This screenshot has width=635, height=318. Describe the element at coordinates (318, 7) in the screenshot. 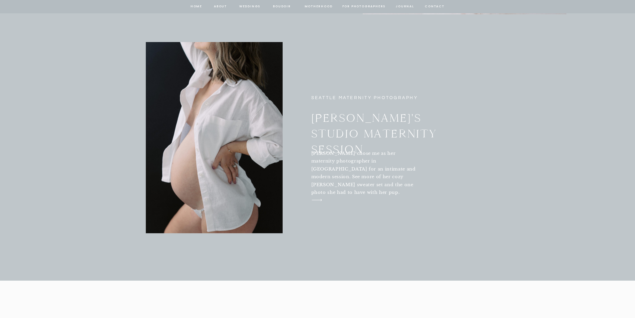

I see `a: Motherhood` at that location.